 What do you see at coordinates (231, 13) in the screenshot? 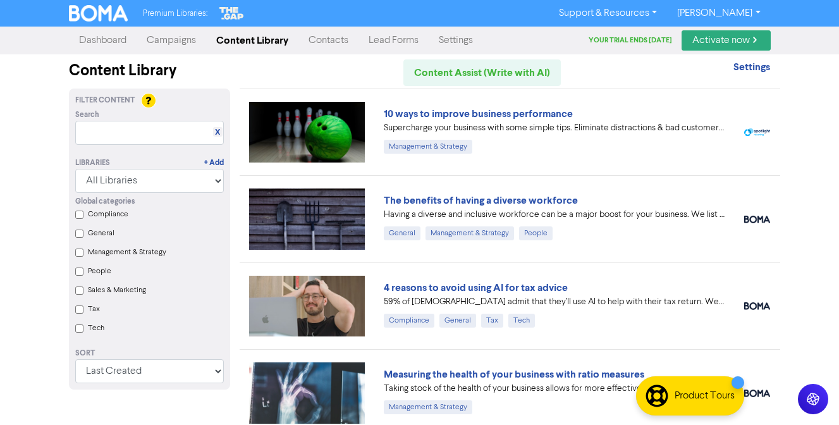
I see `img: The Gap` at bounding box center [231, 13].